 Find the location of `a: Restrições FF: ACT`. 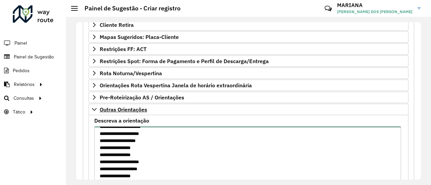

a: Restrições FF: ACT is located at coordinates (248, 49).